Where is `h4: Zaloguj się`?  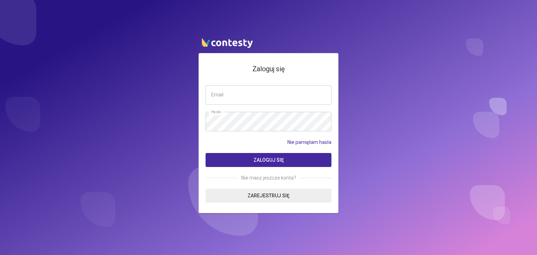 h4: Zaloguj się is located at coordinates (268, 69).